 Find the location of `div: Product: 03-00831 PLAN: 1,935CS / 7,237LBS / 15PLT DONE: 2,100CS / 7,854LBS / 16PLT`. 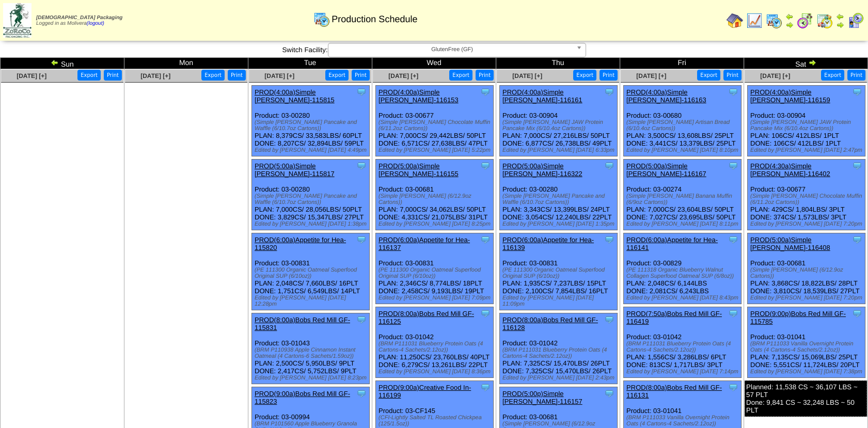

div: Product: 03-00831 PLAN: 1,935CS / 7,237LBS / 15PLT DONE: 2,100CS / 7,854LBS / 16PLT is located at coordinates (559, 271).